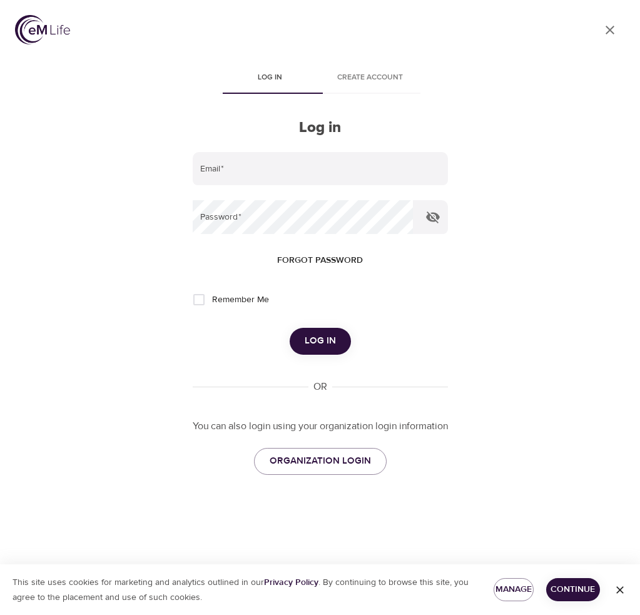  Describe the element at coordinates (320, 79) in the screenshot. I see `div: disabled tabs example` at that location.